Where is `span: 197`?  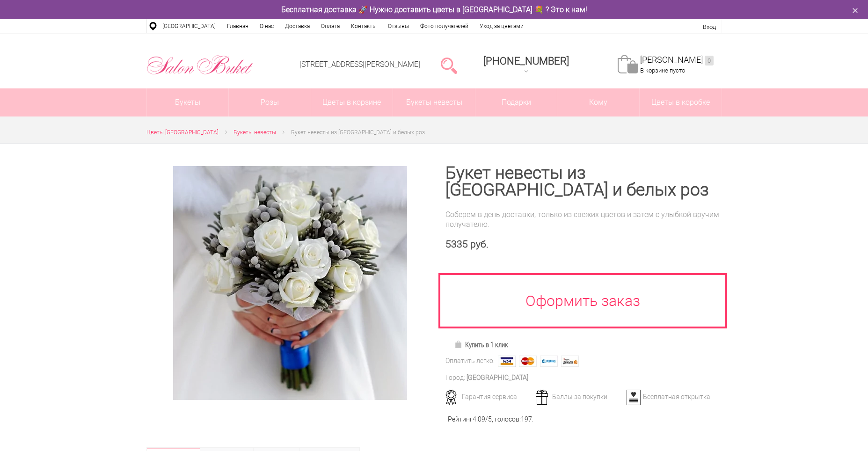
span: 197 is located at coordinates (526, 419).